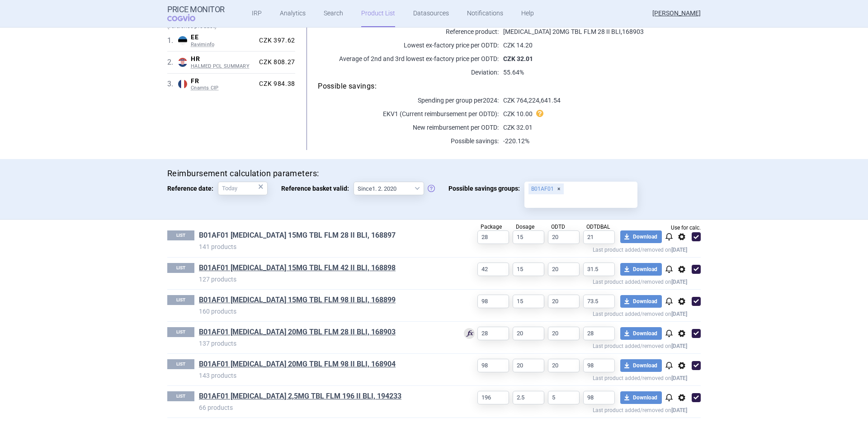  I want to click on div: B01AF01, so click(547, 189).